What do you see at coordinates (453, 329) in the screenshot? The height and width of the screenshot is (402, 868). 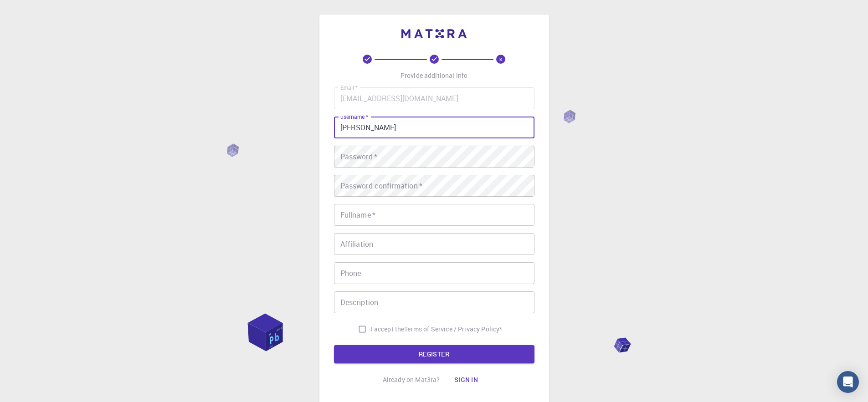 I see `a: Terms of Service / Privacy Policy*` at bounding box center [453, 329].